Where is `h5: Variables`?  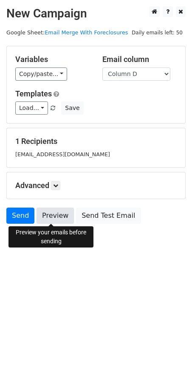
h5: Variables is located at coordinates (52, 59).